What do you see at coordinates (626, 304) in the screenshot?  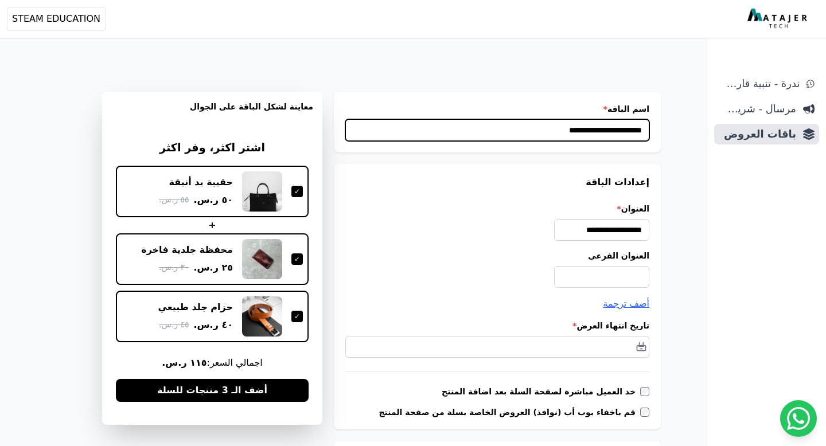 I see `span: أضف ترجمة` at bounding box center [626, 304].